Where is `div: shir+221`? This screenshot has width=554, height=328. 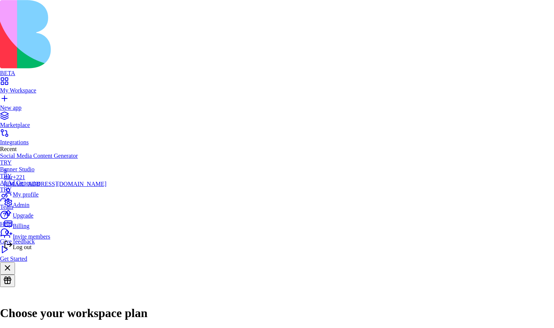
div: shir+221 is located at coordinates (55, 177).